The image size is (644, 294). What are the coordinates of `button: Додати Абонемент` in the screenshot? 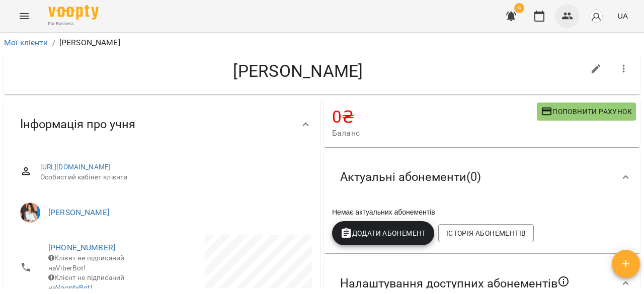 It's located at (383, 234).